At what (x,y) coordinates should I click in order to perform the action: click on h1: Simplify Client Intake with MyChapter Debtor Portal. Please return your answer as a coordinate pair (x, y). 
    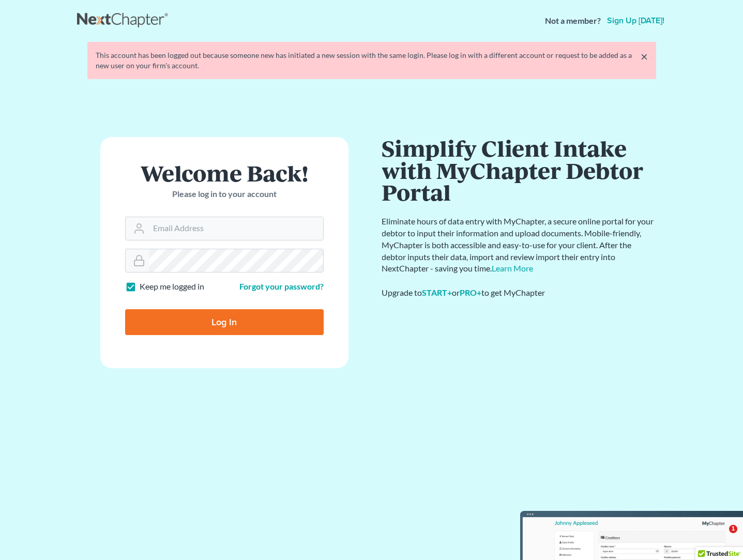
    Looking at the image, I should click on (519, 170).